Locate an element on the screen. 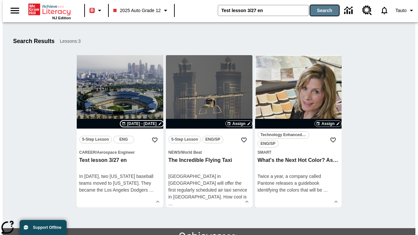 The image size is (418, 235). input: search field is located at coordinates (263, 10).